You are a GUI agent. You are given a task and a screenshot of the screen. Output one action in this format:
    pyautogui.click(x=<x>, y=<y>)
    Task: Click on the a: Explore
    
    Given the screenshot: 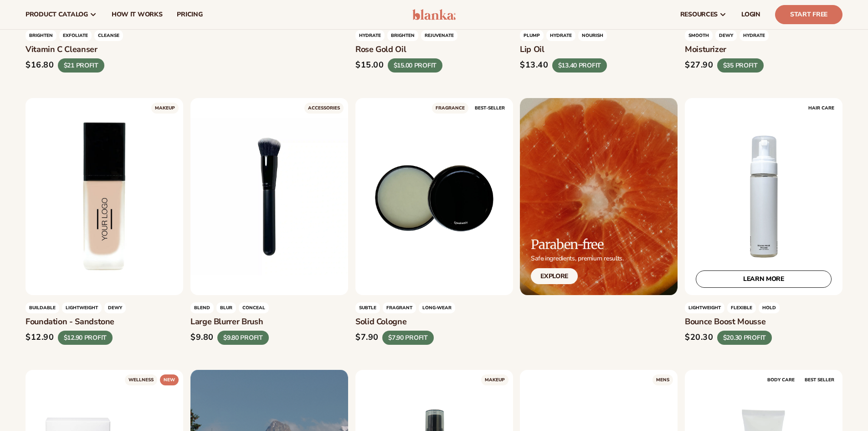 What is the action you would take?
    pyautogui.click(x=554, y=276)
    